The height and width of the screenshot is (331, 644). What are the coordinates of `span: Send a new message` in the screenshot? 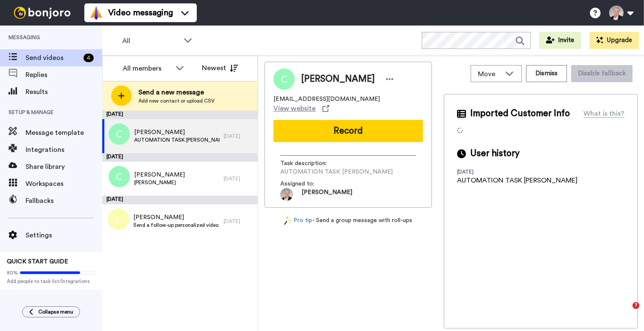 It's located at (176, 93).